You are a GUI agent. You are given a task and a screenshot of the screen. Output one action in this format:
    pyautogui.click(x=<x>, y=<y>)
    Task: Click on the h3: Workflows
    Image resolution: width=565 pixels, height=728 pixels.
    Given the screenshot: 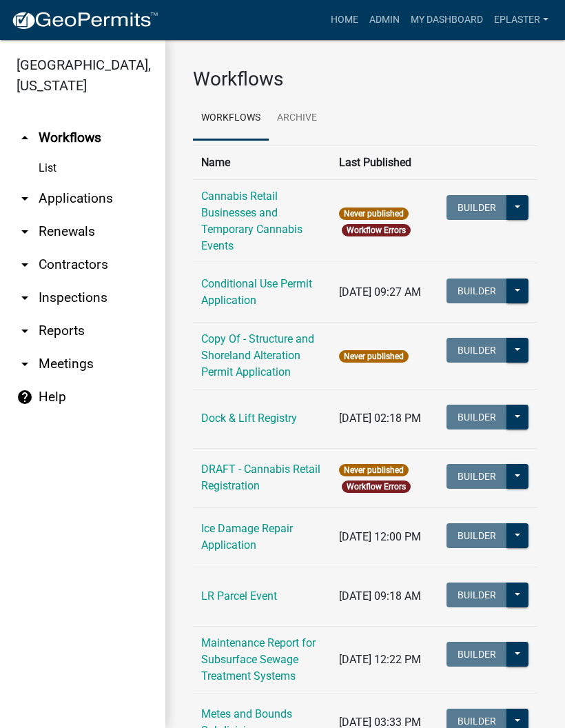 What is the action you would take?
    pyautogui.click(x=365, y=80)
    